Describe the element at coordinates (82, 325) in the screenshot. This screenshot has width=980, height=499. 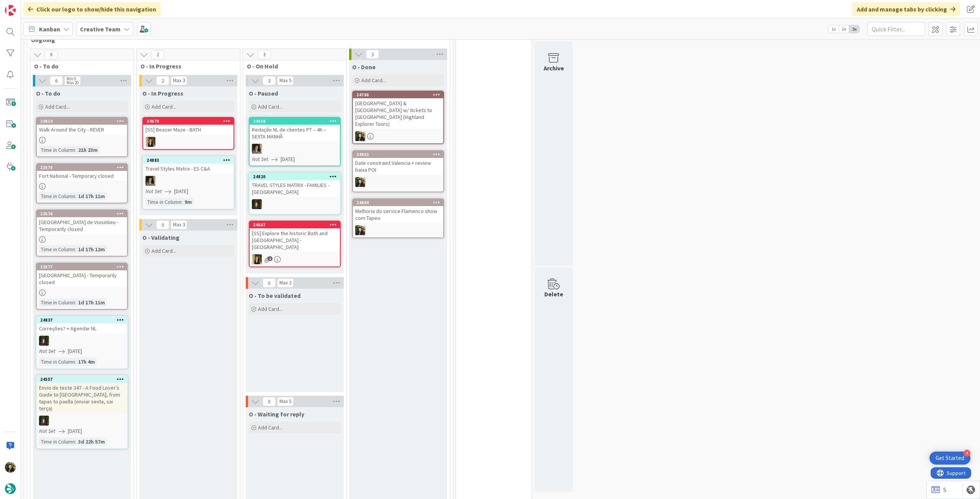
I see `div: 24837Correções? + Agendar NL` at that location.